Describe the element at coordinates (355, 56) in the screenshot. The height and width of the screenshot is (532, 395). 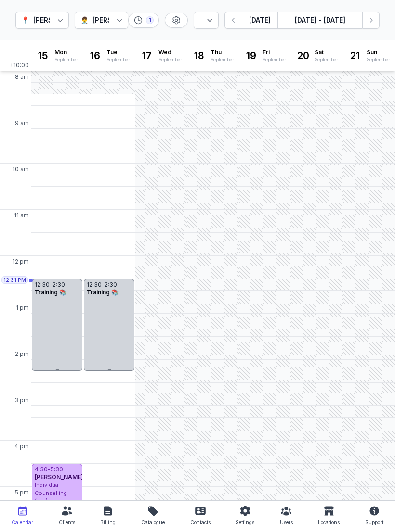
I see `div: 21` at that location.